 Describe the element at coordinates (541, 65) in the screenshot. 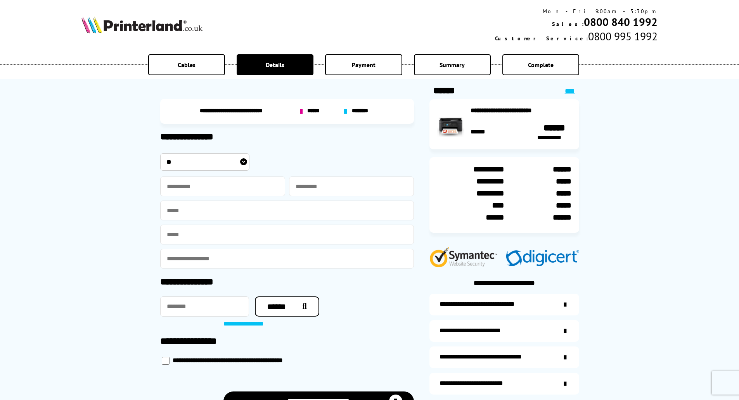

I see `span: Complete` at that location.